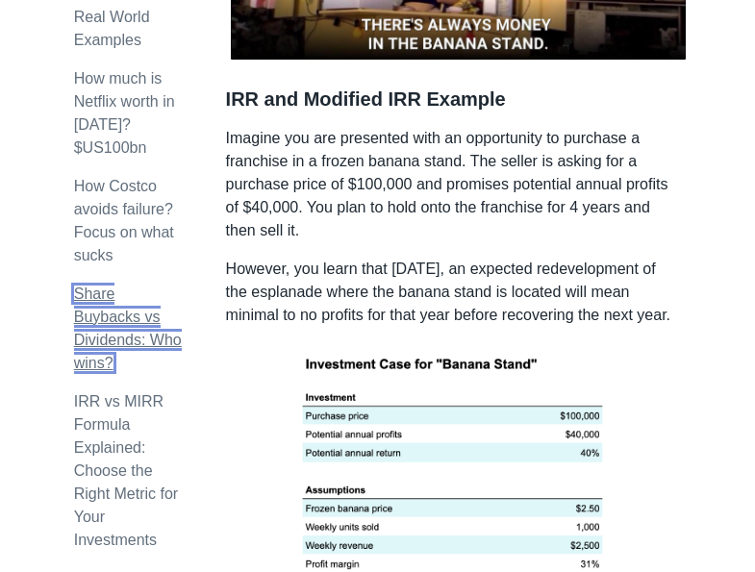 The height and width of the screenshot is (572, 755). What do you see at coordinates (128, 328) in the screenshot?
I see `a: Share Buybacks vs Dividends: Who wins?` at bounding box center [128, 328].